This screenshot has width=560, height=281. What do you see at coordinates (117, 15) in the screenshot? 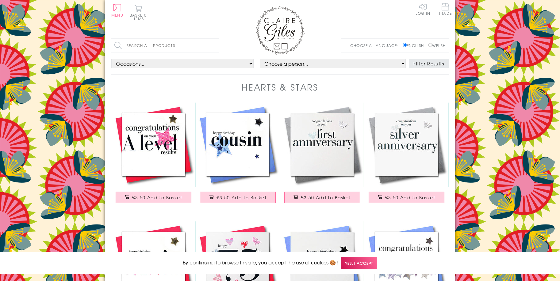
I see `span: Menu` at bounding box center [117, 15].